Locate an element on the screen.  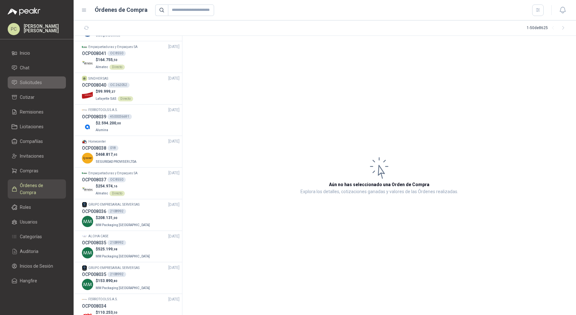
span: Alumina is located at coordinates (102, 130).